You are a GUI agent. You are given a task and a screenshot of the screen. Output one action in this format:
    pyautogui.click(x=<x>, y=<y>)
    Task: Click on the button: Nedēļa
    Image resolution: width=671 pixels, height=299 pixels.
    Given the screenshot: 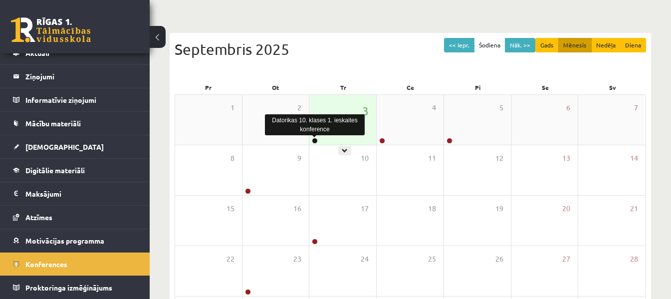 What is the action you would take?
    pyautogui.click(x=606, y=45)
    